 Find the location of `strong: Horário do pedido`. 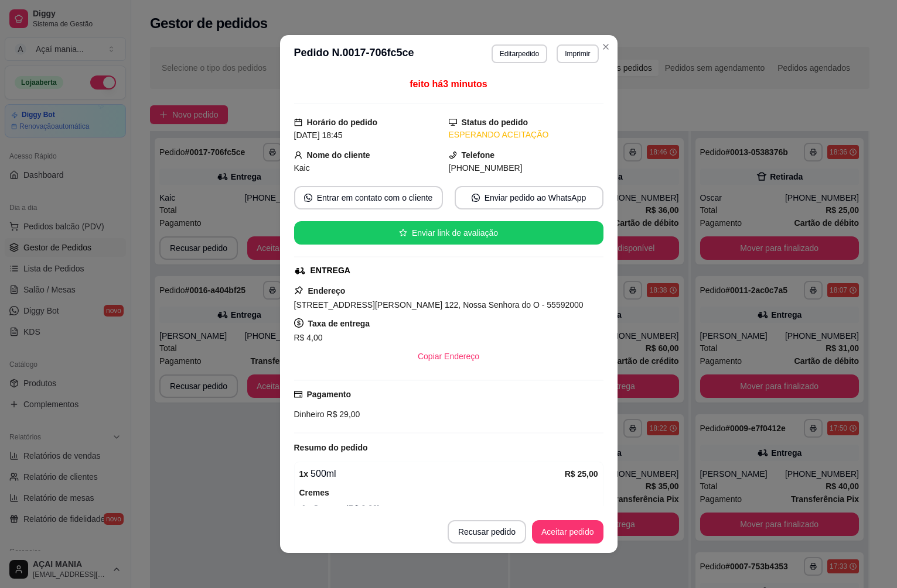

strong: Horário do pedido is located at coordinates (342, 122).